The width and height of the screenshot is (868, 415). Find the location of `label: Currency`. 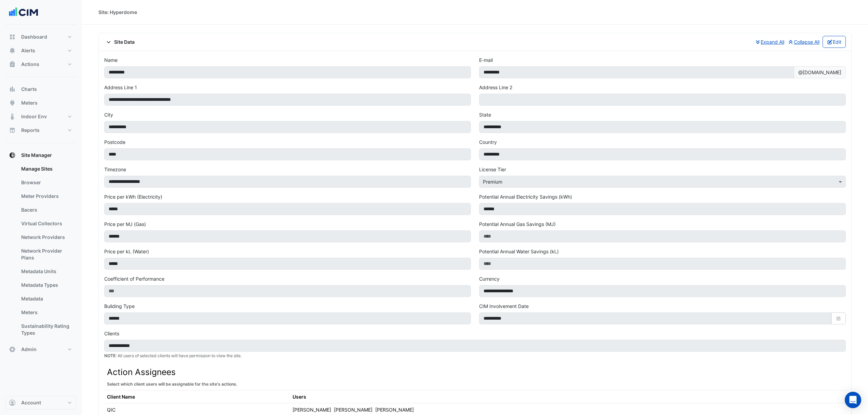

label: Currency is located at coordinates (489, 279).